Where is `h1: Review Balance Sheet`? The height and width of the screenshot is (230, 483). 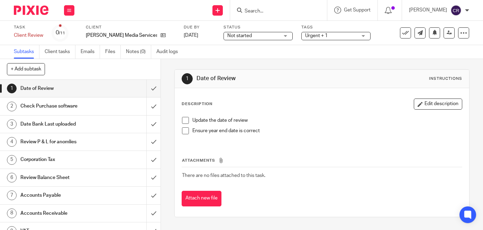 h1: Review Balance Sheet is located at coordinates (60, 177).